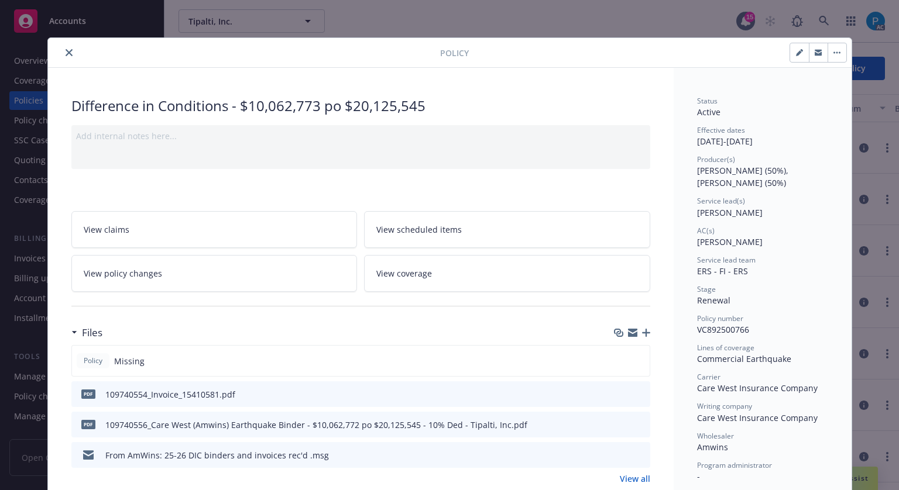  I want to click on button: close, so click(69, 53).